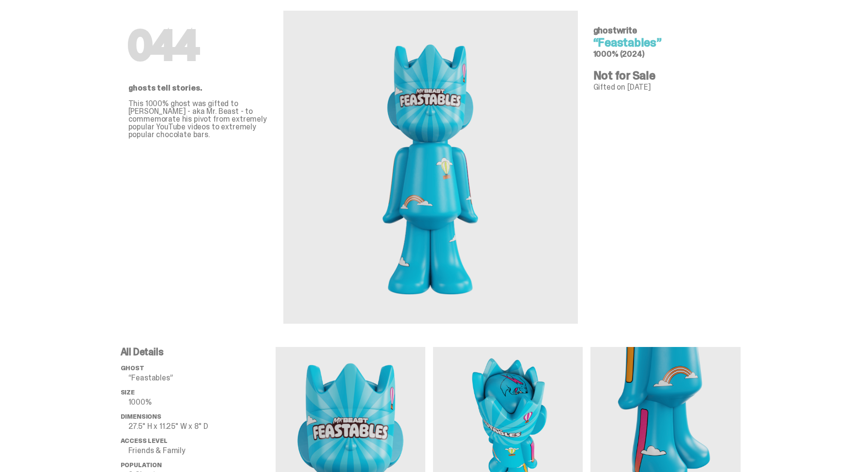 Image resolution: width=868 pixels, height=472 pixels. I want to click on p: “Feastables”, so click(202, 378).